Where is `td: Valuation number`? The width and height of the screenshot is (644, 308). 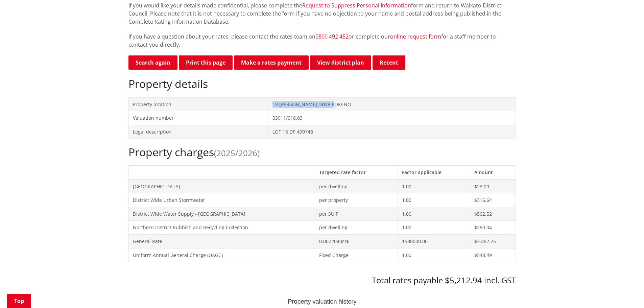 td: Valuation number is located at coordinates (199, 118).